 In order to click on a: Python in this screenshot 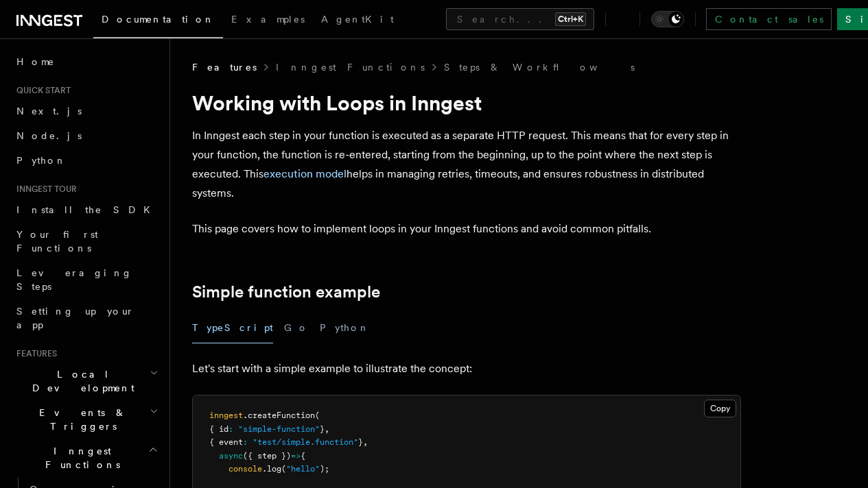, I will do `click(85, 160)`.